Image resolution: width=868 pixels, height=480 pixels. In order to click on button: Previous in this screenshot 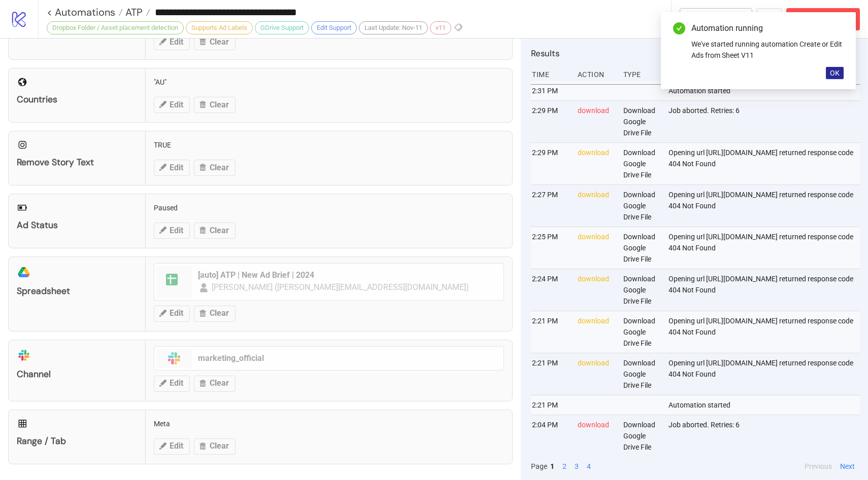, I will do `click(818, 467)`.